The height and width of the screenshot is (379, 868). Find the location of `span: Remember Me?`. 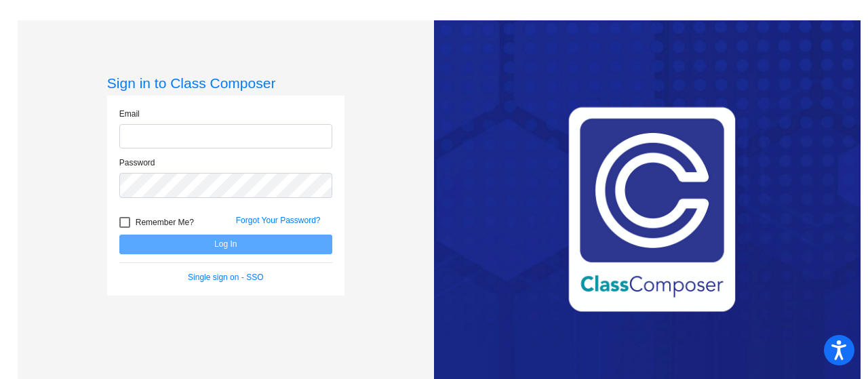

span: Remember Me? is located at coordinates (165, 223).